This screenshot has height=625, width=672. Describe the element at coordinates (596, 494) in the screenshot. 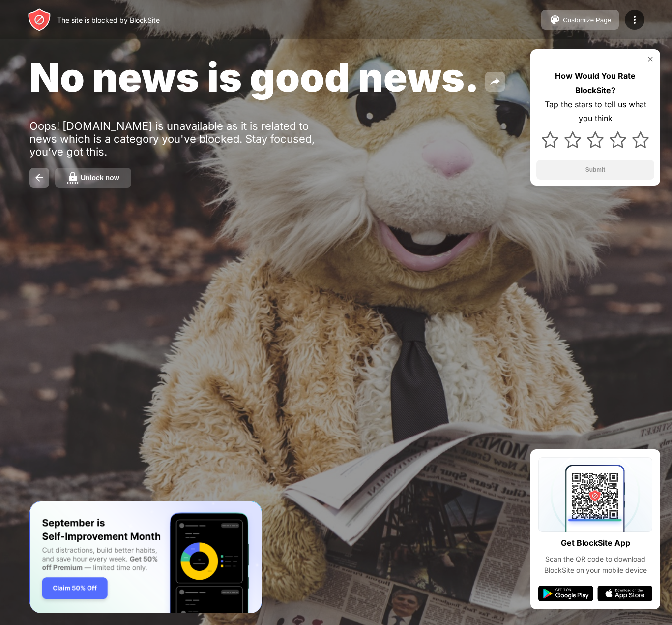

I see `img: qrcode.svg` at that location.